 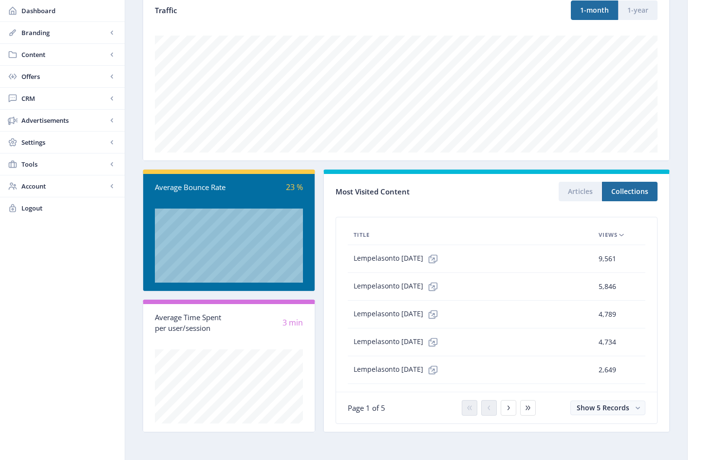 What do you see at coordinates (64, 55) in the screenshot?
I see `span: Content` at bounding box center [64, 55].